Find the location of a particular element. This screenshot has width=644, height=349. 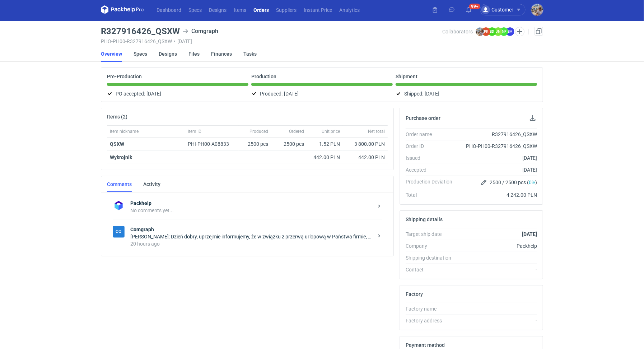

div: Factory address is located at coordinates (432, 320).